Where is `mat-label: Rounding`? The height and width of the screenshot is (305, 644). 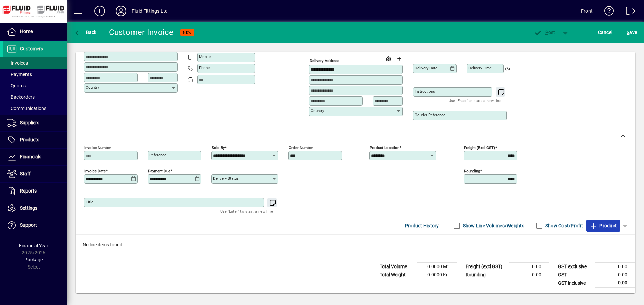 mat-label: Rounding is located at coordinates (472, 171).